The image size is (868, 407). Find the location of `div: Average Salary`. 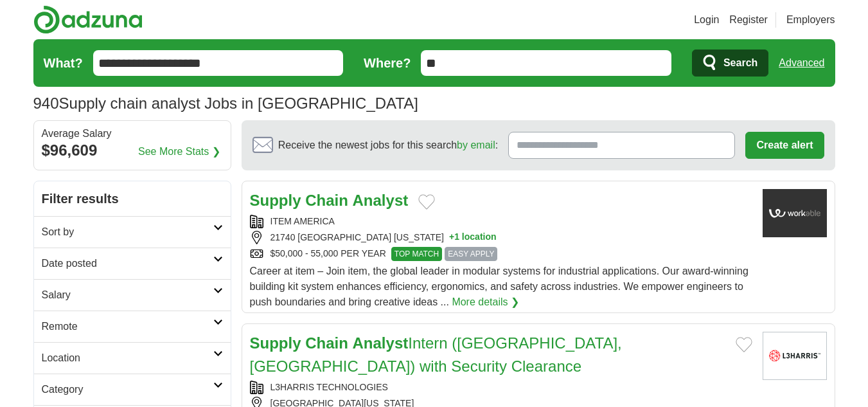

div: Average Salary is located at coordinates (132, 134).